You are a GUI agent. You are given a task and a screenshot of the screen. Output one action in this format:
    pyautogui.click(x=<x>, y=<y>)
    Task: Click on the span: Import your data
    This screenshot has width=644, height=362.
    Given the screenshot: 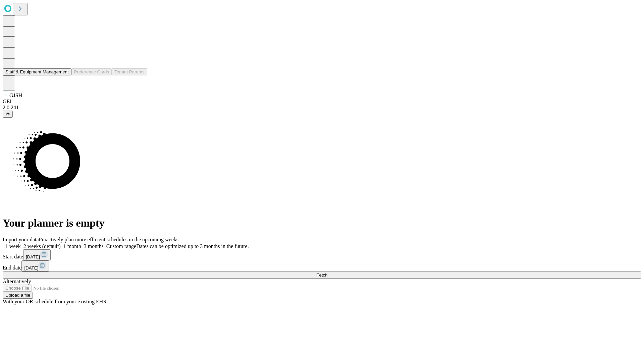 What is the action you would take?
    pyautogui.click(x=21, y=239)
    